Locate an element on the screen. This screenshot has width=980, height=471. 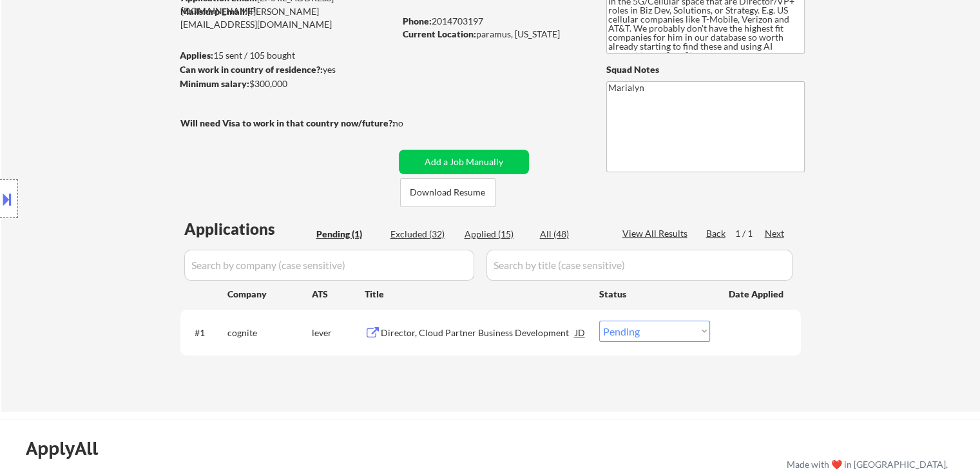
div: All (48) is located at coordinates (572, 234).